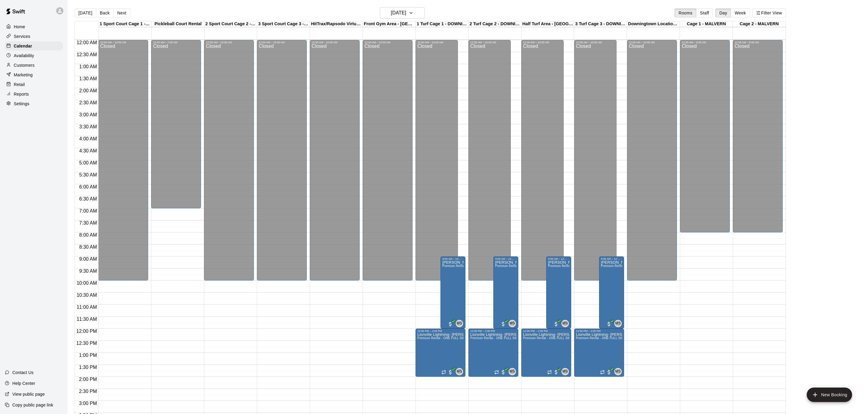 The width and height of the screenshot is (868, 414). What do you see at coordinates (34, 65) in the screenshot?
I see `a: Customers` at bounding box center [34, 65].